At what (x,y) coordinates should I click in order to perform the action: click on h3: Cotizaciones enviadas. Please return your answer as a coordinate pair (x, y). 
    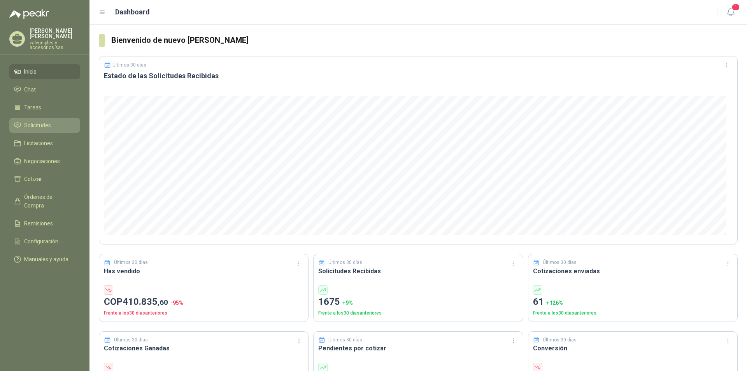
    Looking at the image, I should click on (632, 271).